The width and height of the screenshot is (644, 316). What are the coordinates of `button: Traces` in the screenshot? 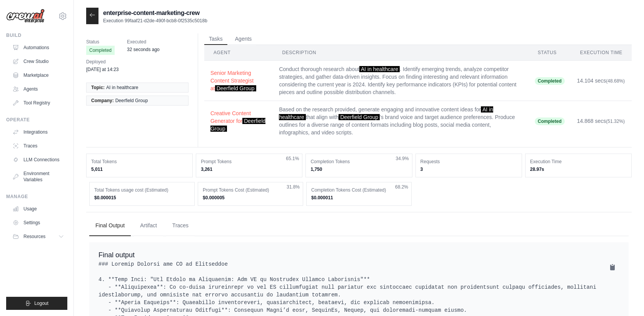 It's located at (181, 226).